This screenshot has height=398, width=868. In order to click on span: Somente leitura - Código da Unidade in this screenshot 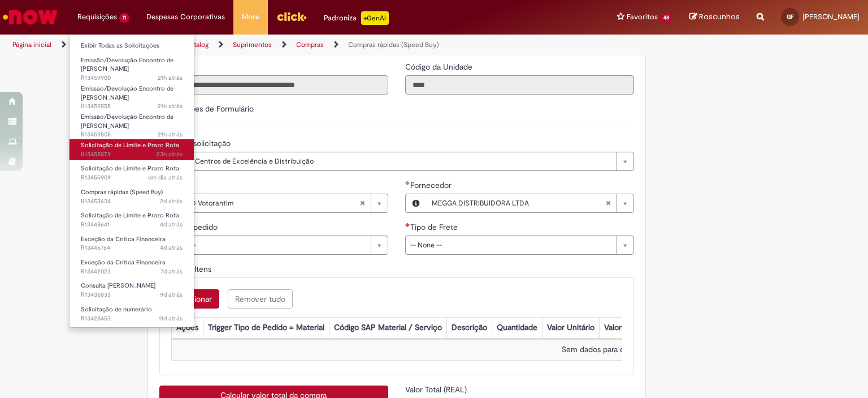, I will do `click(440, 67)`.